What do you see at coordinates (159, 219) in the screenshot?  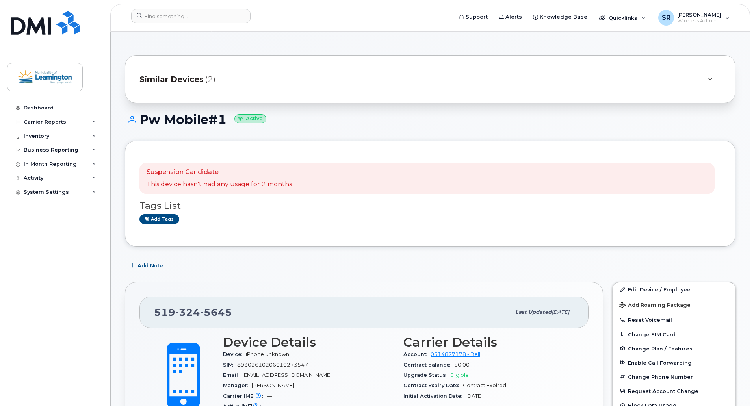 I see `a: Add tags` at bounding box center [159, 219].